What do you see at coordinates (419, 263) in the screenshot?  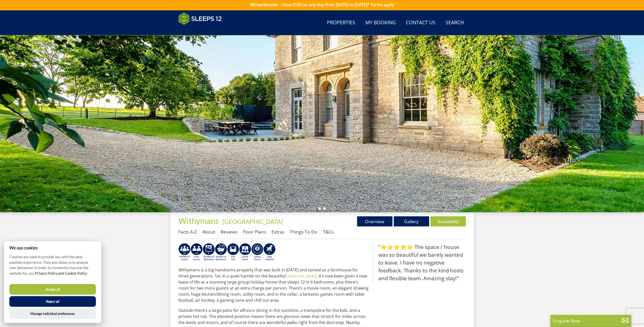 I see `blockquote: "⭐⭐⭐⭐⭐ The space / house was so beautiful we barely wanted to leave. I have no negative feedback....` at bounding box center [419, 263].